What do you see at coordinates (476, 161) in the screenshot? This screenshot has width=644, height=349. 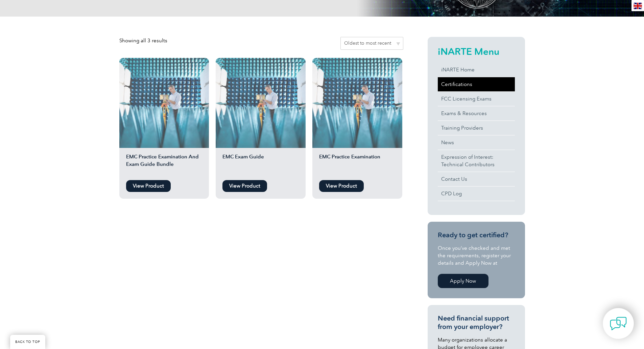 I see `a: Expression of Interest:Technical Contributors` at bounding box center [476, 161].